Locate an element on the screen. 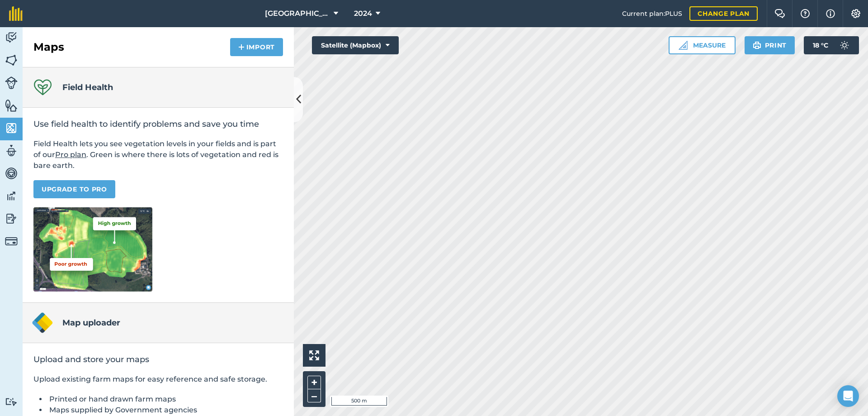 The width and height of the screenshot is (868, 416). button: 18 °C is located at coordinates (832, 45).